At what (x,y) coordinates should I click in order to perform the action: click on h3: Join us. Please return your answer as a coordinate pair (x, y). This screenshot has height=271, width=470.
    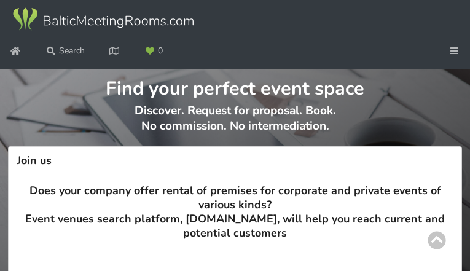
    Looking at the image, I should click on (234, 160).